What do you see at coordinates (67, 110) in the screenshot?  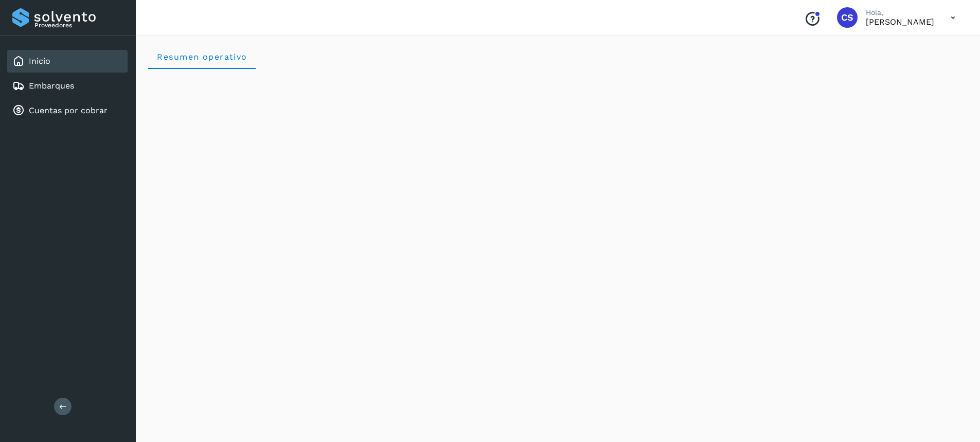 I see `div: Cuentas por cobrar` at bounding box center [67, 110].